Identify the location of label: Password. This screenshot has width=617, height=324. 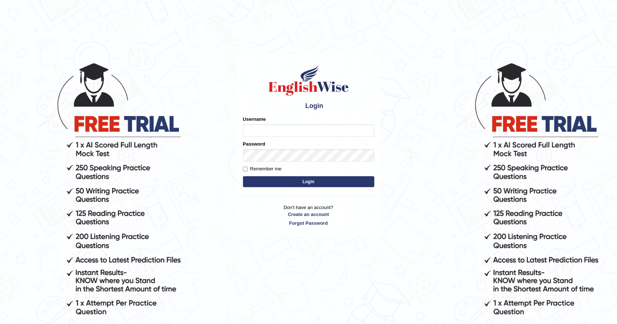
(254, 144).